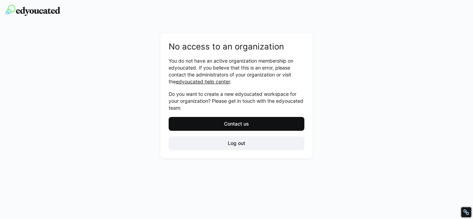  Describe the element at coordinates (236, 47) in the screenshot. I see `h2: No access to an organization` at that location.